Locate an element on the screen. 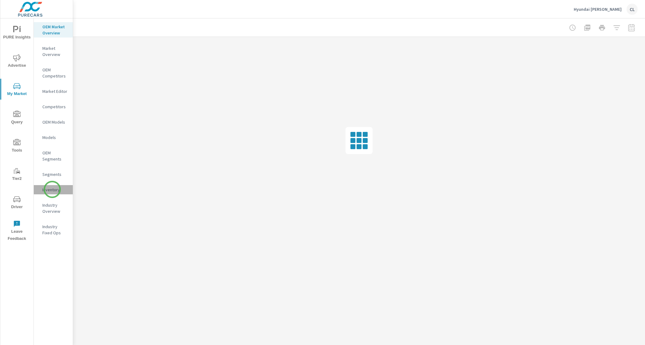 This screenshot has height=345, width=645. div: Industry Overview is located at coordinates (53, 208).